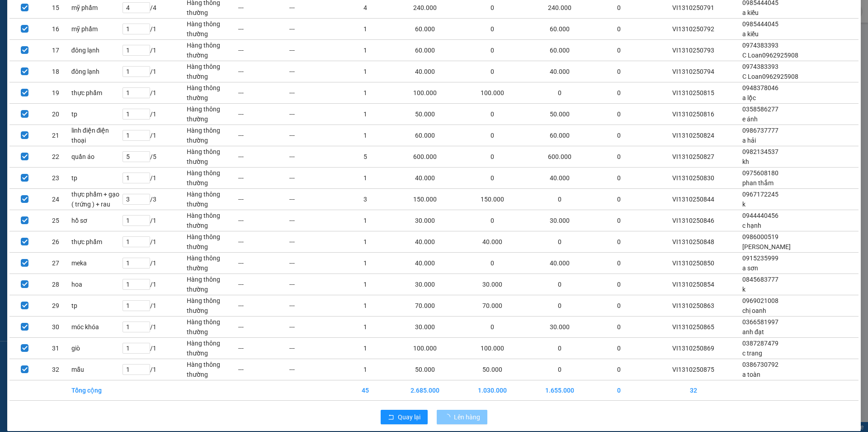  Describe the element at coordinates (96, 348) in the screenshot. I see `td: giò` at that location.